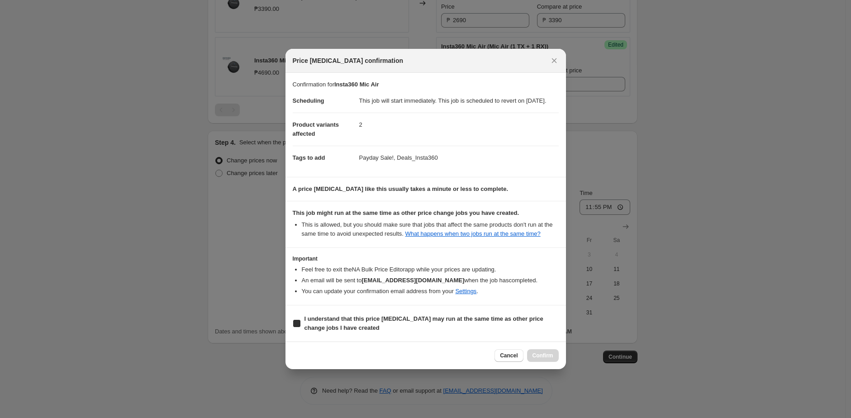 Image resolution: width=851 pixels, height=418 pixels. Describe the element at coordinates (459, 124) in the screenshot. I see `dd: 2` at that location.